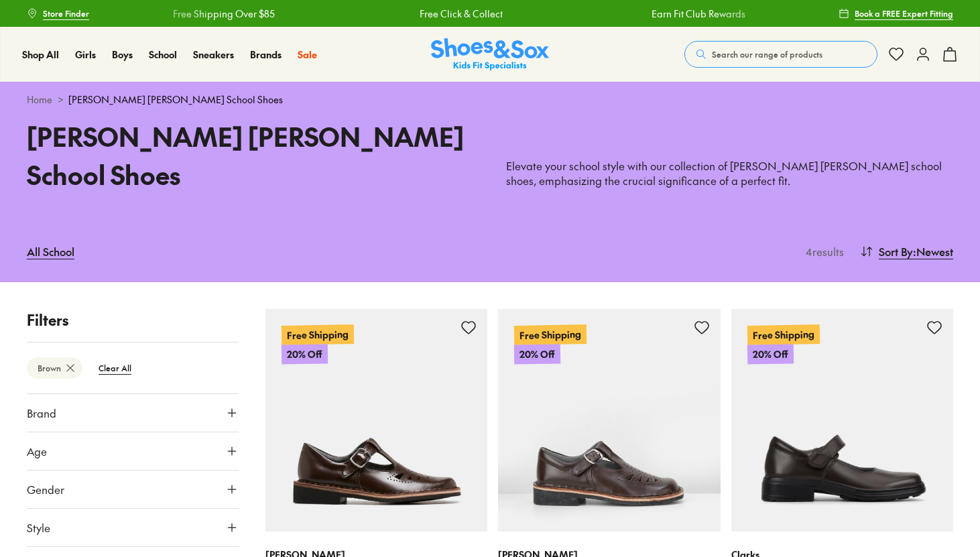 The width and height of the screenshot is (980, 557). I want to click on span: Gender, so click(46, 489).